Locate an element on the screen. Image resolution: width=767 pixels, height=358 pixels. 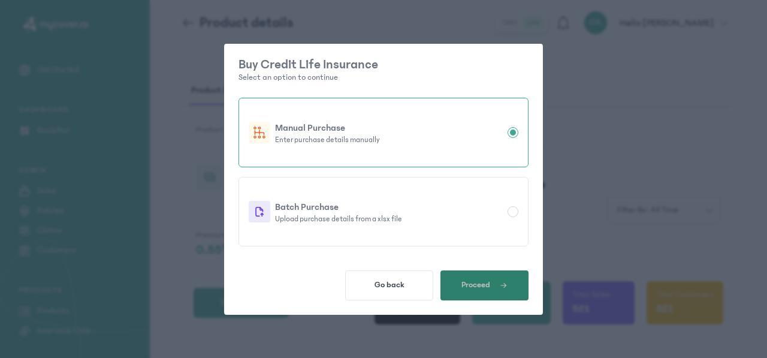
button: Go back is located at coordinates (389, 285).